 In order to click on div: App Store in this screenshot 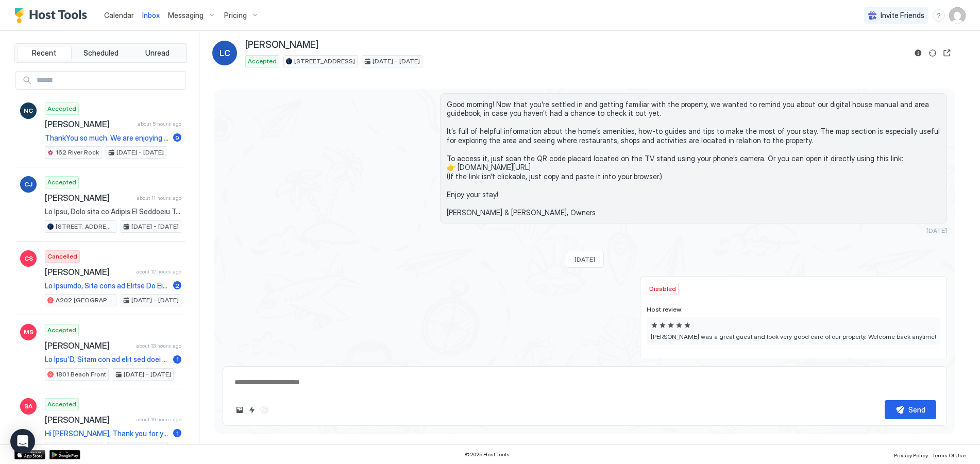, I will do `click(30, 454)`.